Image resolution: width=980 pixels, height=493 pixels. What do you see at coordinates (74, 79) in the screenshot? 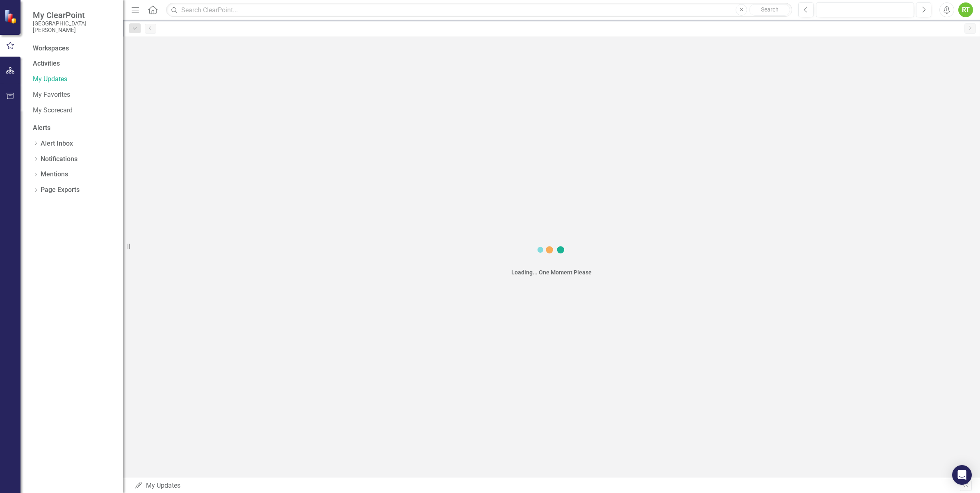
I see `a: My Updates` at bounding box center [74, 79].